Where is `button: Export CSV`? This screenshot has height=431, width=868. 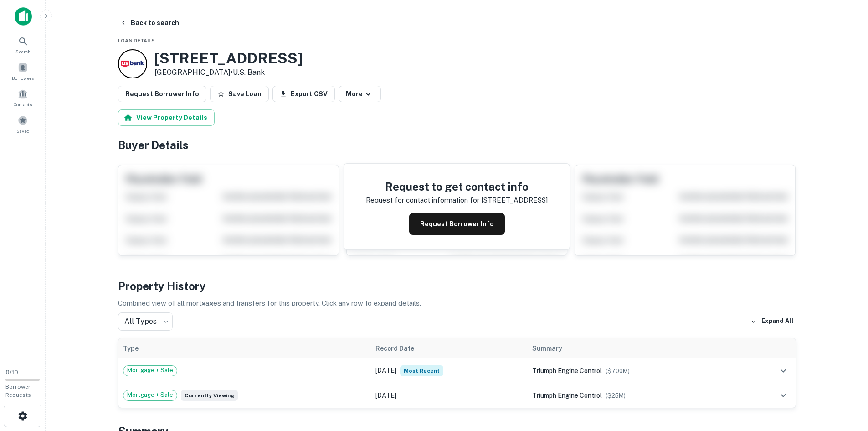
button: Export CSV is located at coordinates (304, 94).